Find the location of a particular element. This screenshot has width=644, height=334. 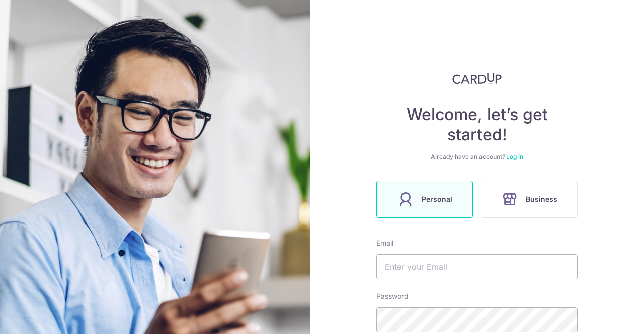

input: Enter your Email is located at coordinates (477, 267).